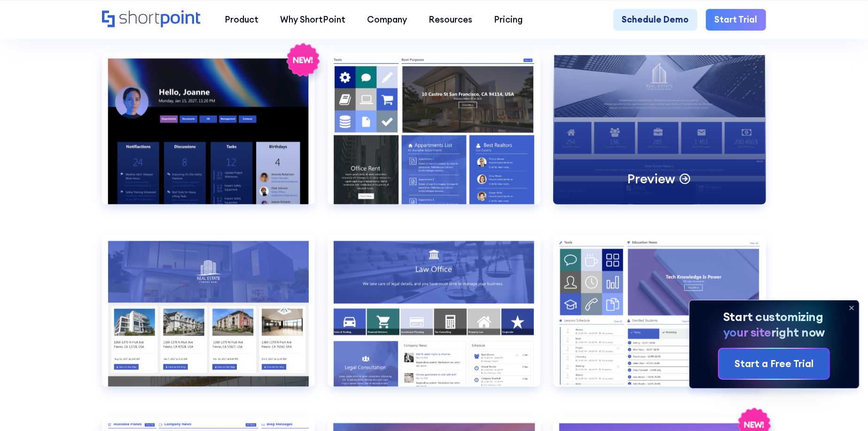  What do you see at coordinates (387, 19) in the screenshot?
I see `div: Company` at bounding box center [387, 19].